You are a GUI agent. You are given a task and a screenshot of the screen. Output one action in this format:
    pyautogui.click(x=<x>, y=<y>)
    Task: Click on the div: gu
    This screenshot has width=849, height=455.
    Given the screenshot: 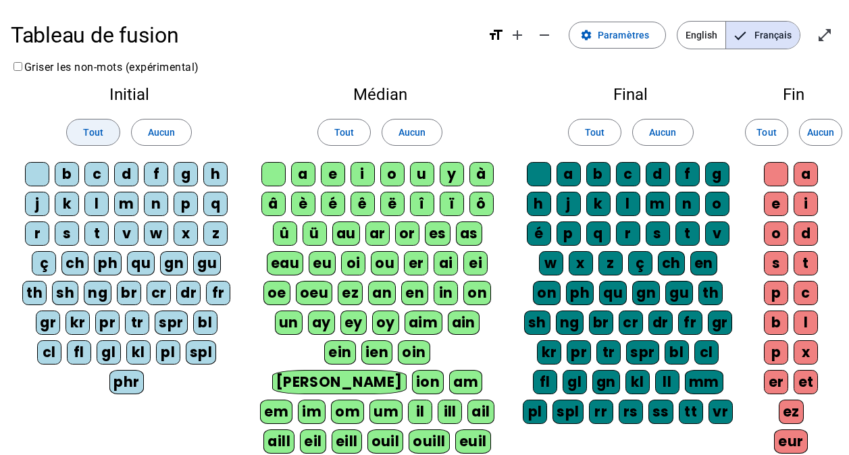 What is the action you would take?
    pyautogui.click(x=679, y=293)
    